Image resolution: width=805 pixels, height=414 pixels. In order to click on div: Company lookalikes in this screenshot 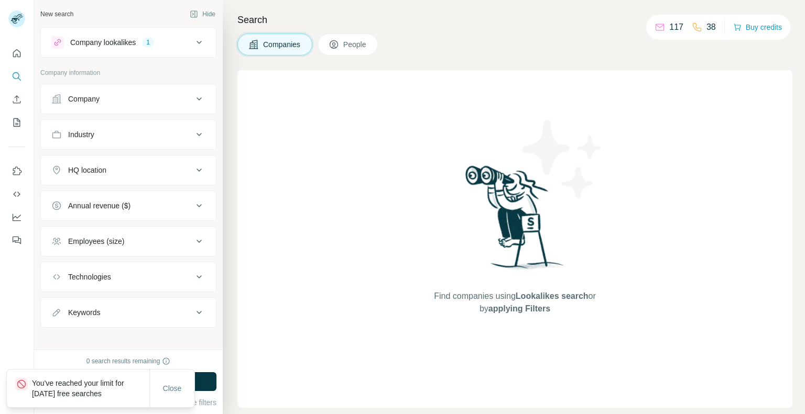, I will do `click(103, 42)`.